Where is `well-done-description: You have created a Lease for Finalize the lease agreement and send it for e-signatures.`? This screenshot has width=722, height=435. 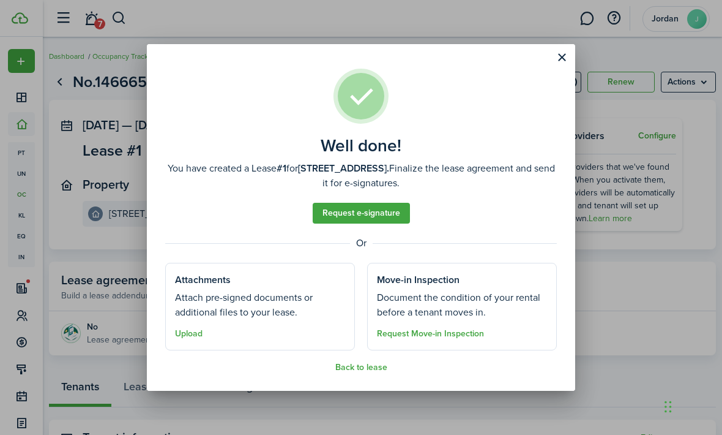 well-done-description: You have created a Lease for Finalize the lease agreement and send it for e-signatures. is located at coordinates (361, 176).